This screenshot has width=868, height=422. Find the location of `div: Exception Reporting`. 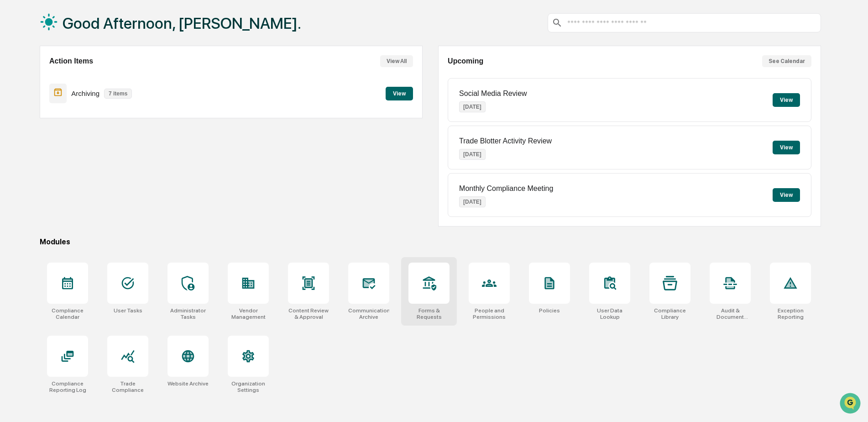

div: Exception Reporting is located at coordinates (790, 314).